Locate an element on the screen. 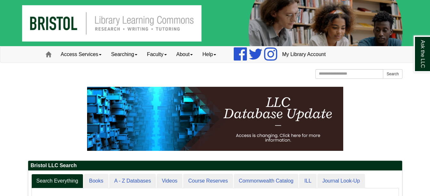  a: My Library Account is located at coordinates (304, 54).